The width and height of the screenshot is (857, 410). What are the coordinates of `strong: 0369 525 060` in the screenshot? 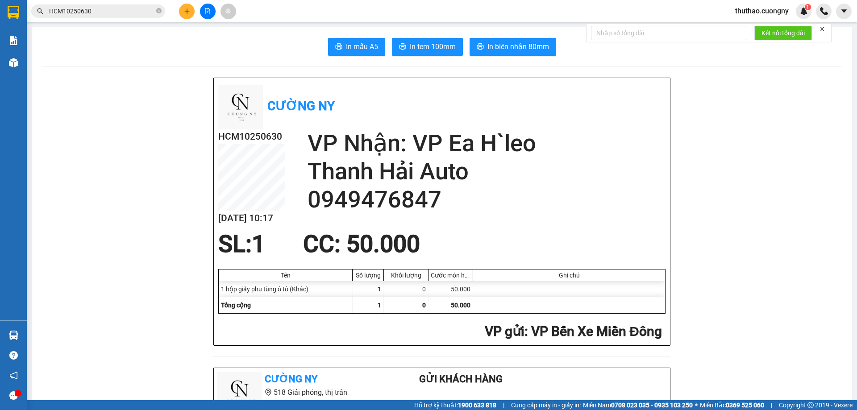 It's located at (745, 405).